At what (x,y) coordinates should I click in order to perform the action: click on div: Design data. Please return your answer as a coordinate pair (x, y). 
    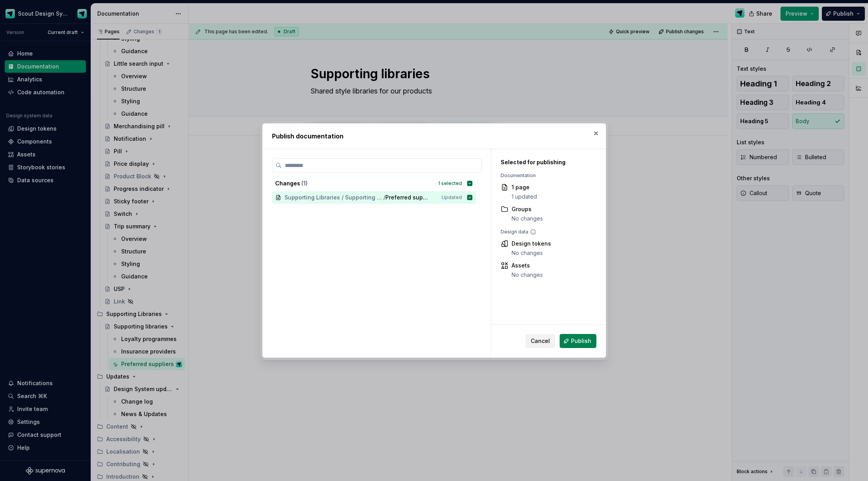
    Looking at the image, I should click on (547, 232).